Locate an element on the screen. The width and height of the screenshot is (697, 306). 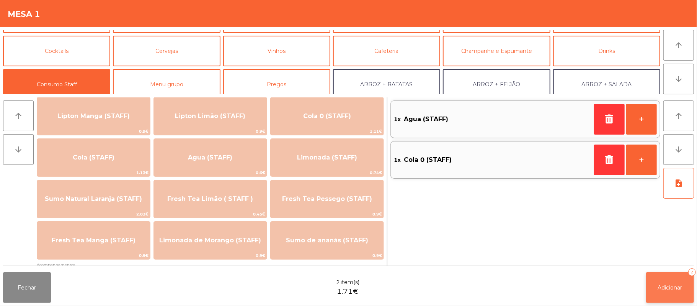
button: Menu grupo is located at coordinates (167, 84).